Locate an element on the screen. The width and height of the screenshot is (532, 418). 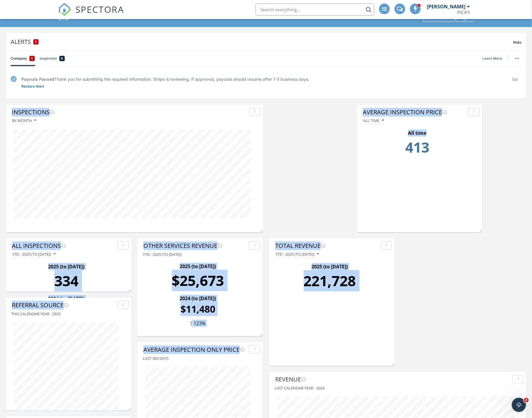
td: 11480.26 is located at coordinates (198, 311).